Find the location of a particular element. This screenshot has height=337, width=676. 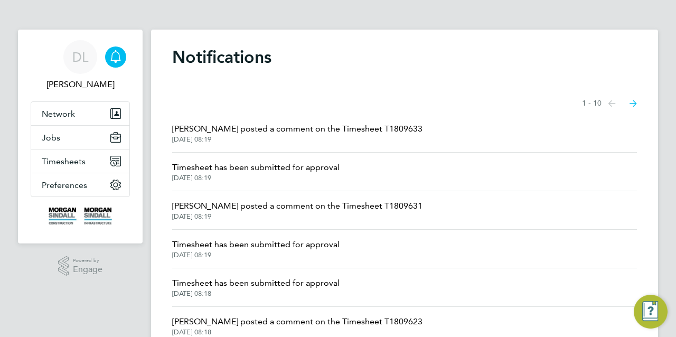

span: Network is located at coordinates (58, 114).